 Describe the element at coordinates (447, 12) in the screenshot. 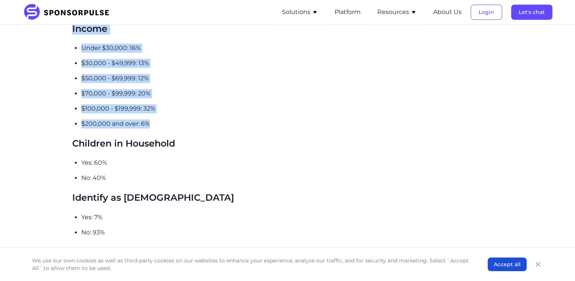

I see `a: About Us` at that location.